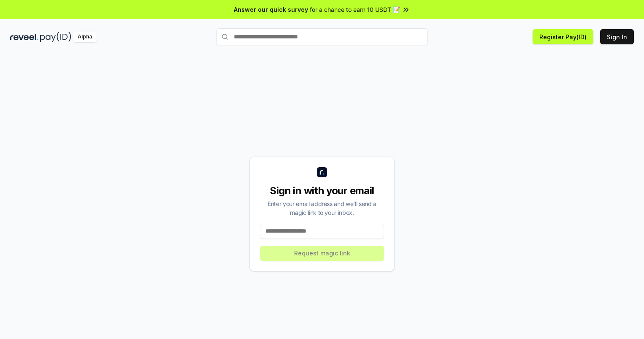 The width and height of the screenshot is (644, 339). I want to click on img: reveel_dark, so click(24, 37).